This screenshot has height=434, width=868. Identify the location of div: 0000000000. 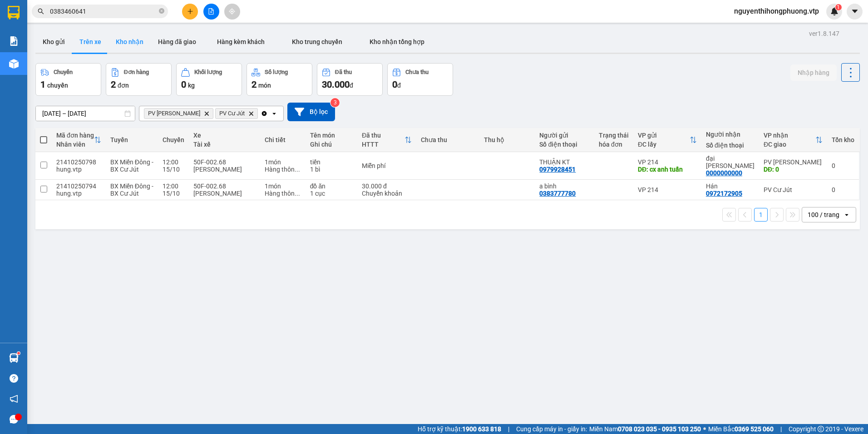
(724, 173).